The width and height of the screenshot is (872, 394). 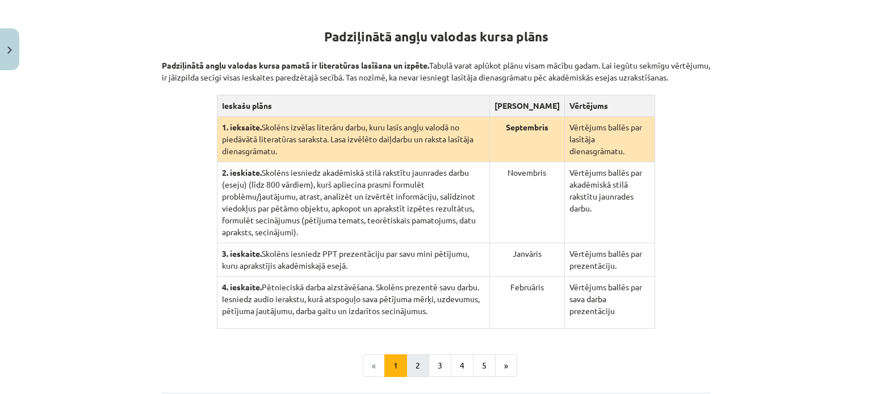 I want to click on p: Tabulā varat aplūkot plānu visam mācību gadam. Lai iegūtu sekmīgu vērtējumu, ir jāizpilda secīgi ..., so click(x=436, y=65).